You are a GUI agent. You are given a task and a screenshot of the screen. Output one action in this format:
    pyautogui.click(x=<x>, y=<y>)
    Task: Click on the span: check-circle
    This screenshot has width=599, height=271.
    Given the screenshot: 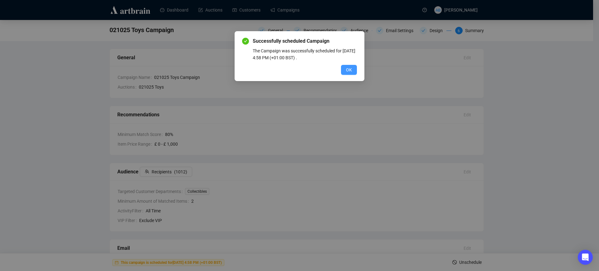 What is the action you would take?
    pyautogui.click(x=245, y=41)
    